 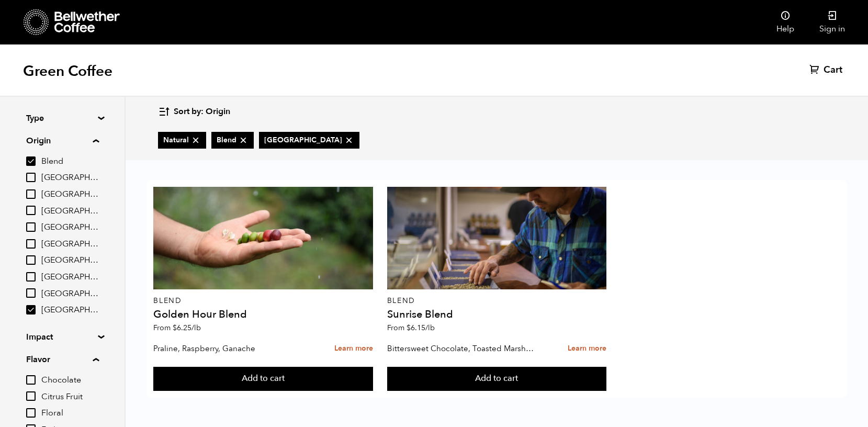 What do you see at coordinates (62, 141) in the screenshot?
I see `summary: Origin` at bounding box center [62, 141].